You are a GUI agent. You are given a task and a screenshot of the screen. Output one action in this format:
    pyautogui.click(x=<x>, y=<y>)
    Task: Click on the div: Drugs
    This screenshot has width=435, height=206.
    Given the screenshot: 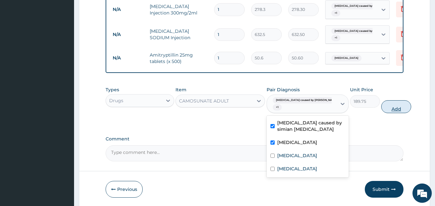 What is the action you would take?
    pyautogui.click(x=116, y=101)
    